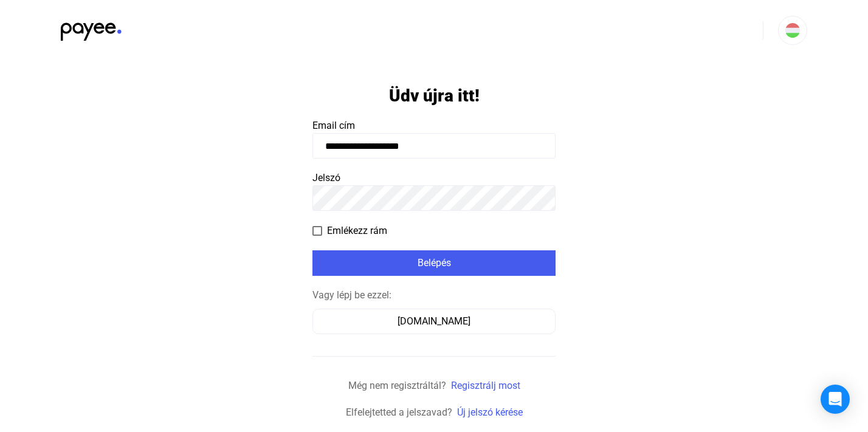 Image resolution: width=868 pixels, height=432 pixels. What do you see at coordinates (486, 385) in the screenshot?
I see `a: Regisztrálj most` at bounding box center [486, 385].